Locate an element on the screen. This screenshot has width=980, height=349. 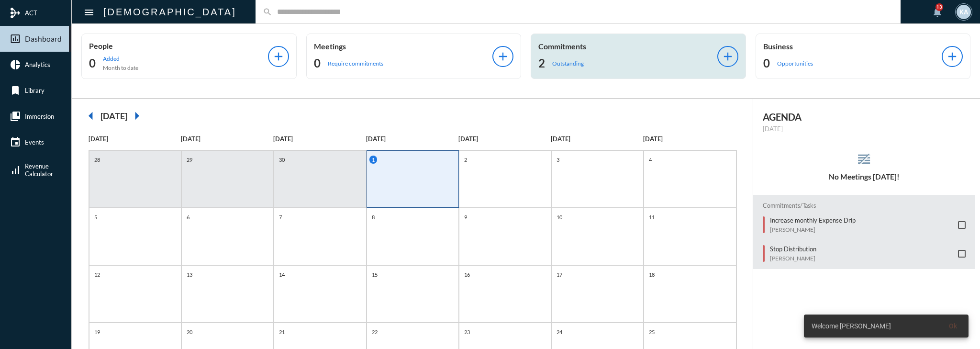
span: Dashboard is located at coordinates (43, 39).